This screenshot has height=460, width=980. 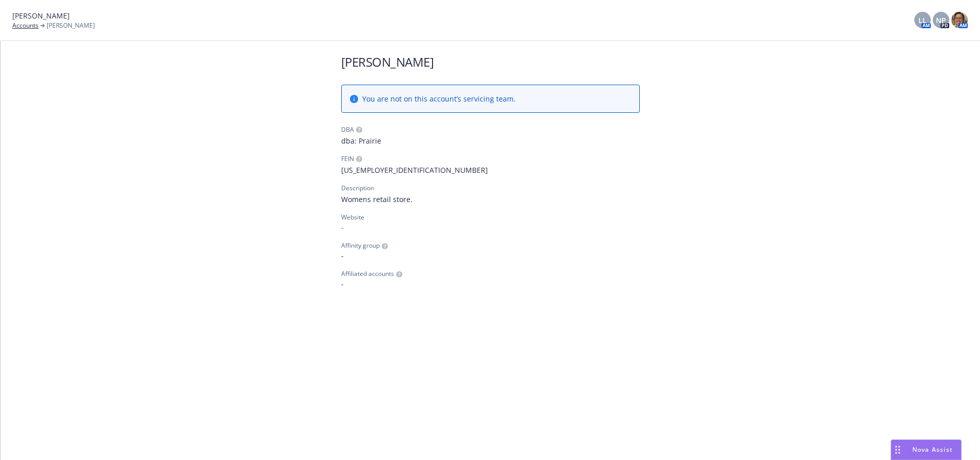 I want to click on div: DBA, so click(x=348, y=130).